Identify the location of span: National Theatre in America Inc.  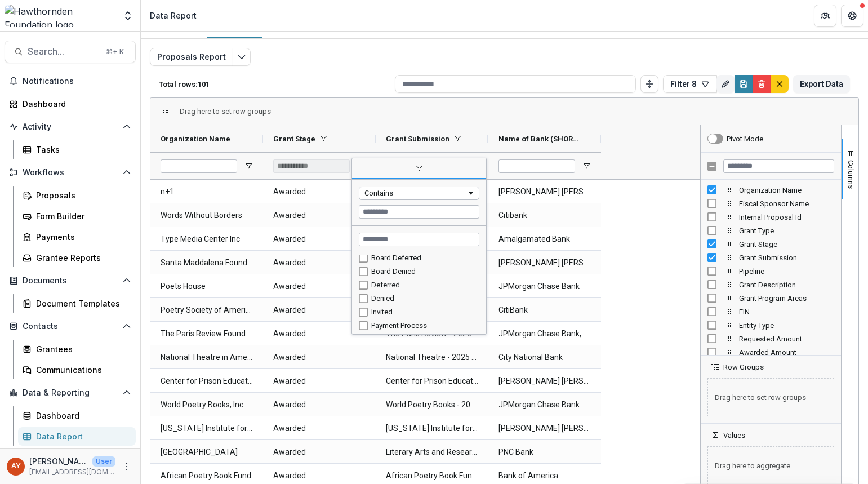
(207, 357).